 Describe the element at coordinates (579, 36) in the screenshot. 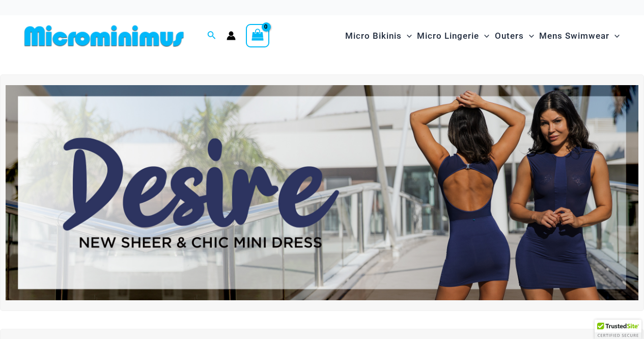

I see `a: Mens SwimwearMenu ToggleMenu Toggle` at that location.